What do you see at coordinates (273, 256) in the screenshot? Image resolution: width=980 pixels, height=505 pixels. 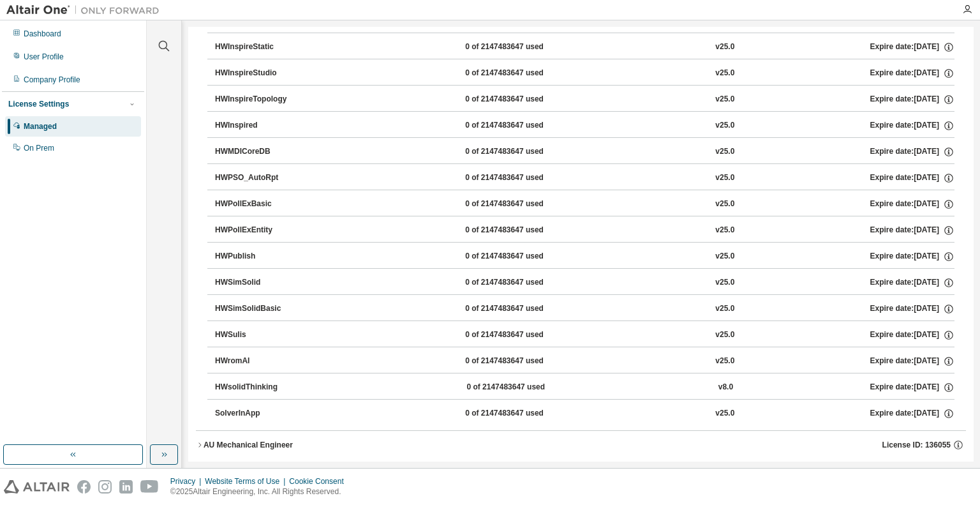 I see `div: HWPublish` at bounding box center [273, 256].